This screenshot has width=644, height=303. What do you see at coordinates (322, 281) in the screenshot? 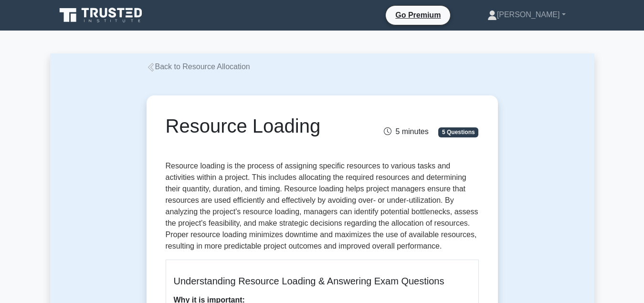
I see `h5: Understanding Resource Loading & Answering Exam Questions` at bounding box center [322, 281].